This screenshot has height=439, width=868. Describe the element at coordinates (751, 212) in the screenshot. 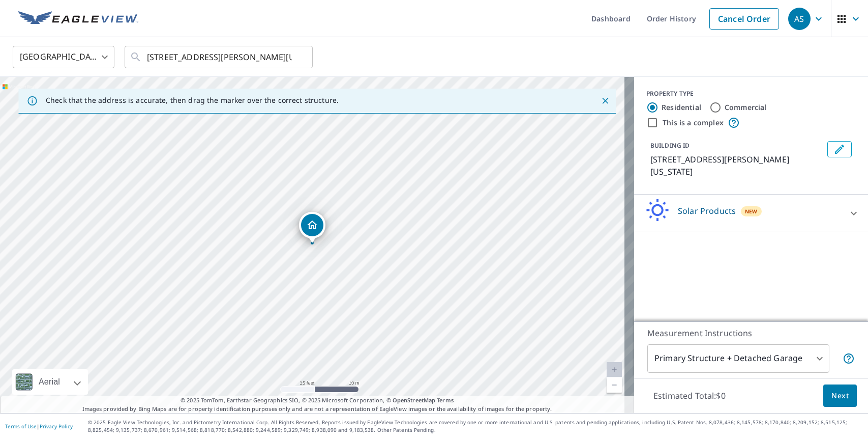

I see `div: Solar ProductsNew` at that location.